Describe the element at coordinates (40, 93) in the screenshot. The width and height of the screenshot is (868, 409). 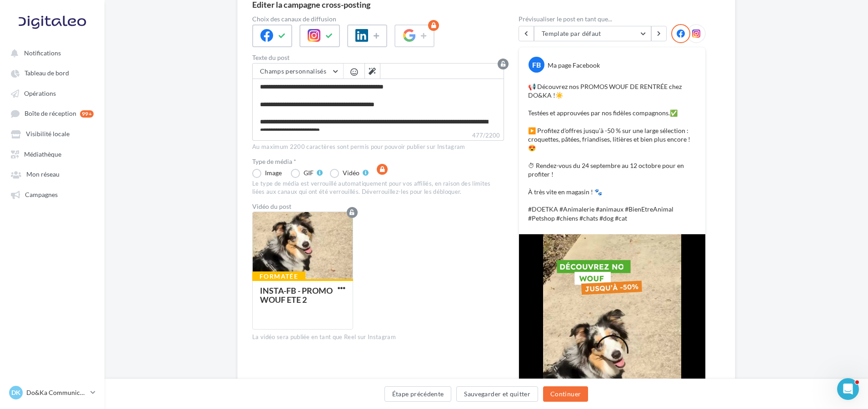
I see `span: Opérations` at that location.